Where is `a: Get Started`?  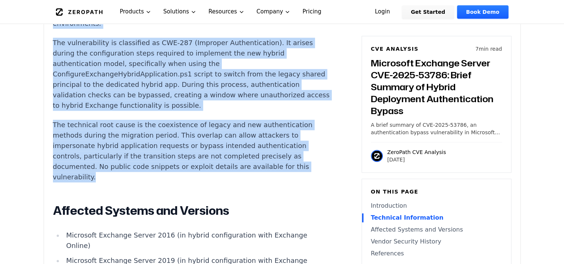 a: Get Started is located at coordinates (428, 12).